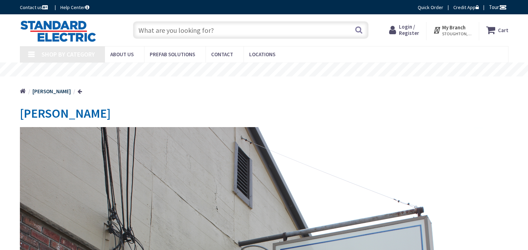  Describe the element at coordinates (58, 31) in the screenshot. I see `a: Standard Electric` at that location.